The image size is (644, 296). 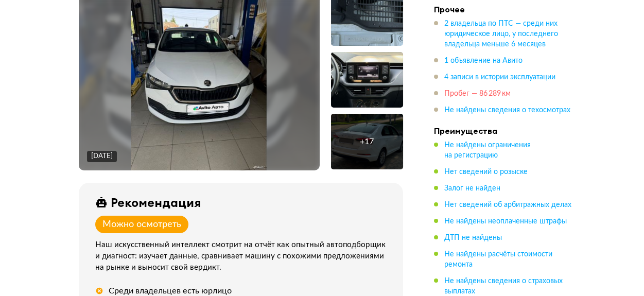 I want to click on span: ДТП не найдены, so click(x=474, y=238).